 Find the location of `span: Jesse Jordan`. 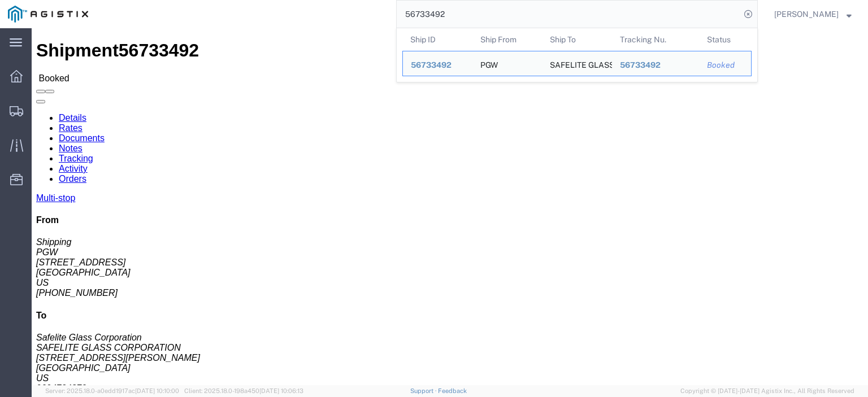

span: Jesse Jordan is located at coordinates (806, 14).